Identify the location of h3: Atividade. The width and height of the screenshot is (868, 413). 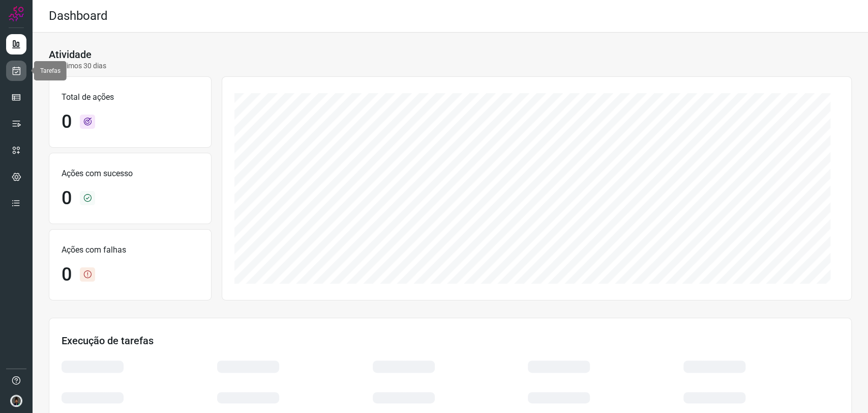
(70, 54).